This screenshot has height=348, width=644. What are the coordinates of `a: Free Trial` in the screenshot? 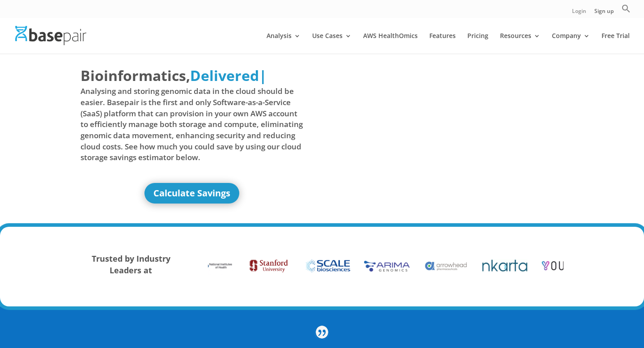 It's located at (615, 43).